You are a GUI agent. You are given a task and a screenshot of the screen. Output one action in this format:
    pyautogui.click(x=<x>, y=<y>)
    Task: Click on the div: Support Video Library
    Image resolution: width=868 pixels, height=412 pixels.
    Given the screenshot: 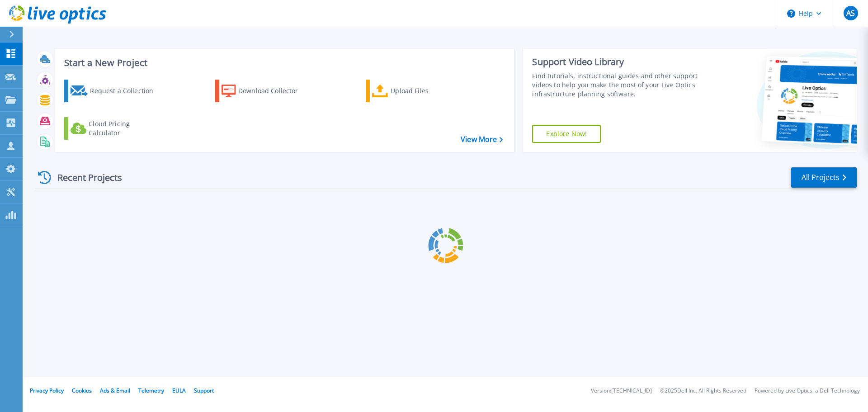 What is the action you would take?
    pyautogui.click(x=617, y=62)
    